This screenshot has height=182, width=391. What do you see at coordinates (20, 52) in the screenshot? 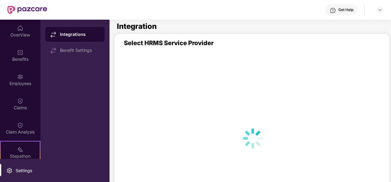
I see `img: svg+xml;base64,PHN2ZyBpZD0iQmVuZWZpdHMiIHhtbG5zPSJodHRwOi8vd3d3LnczLm9yZy8yMDAwL3N2ZyIgd2lkdGg9Ij...` at bounding box center [20, 52].